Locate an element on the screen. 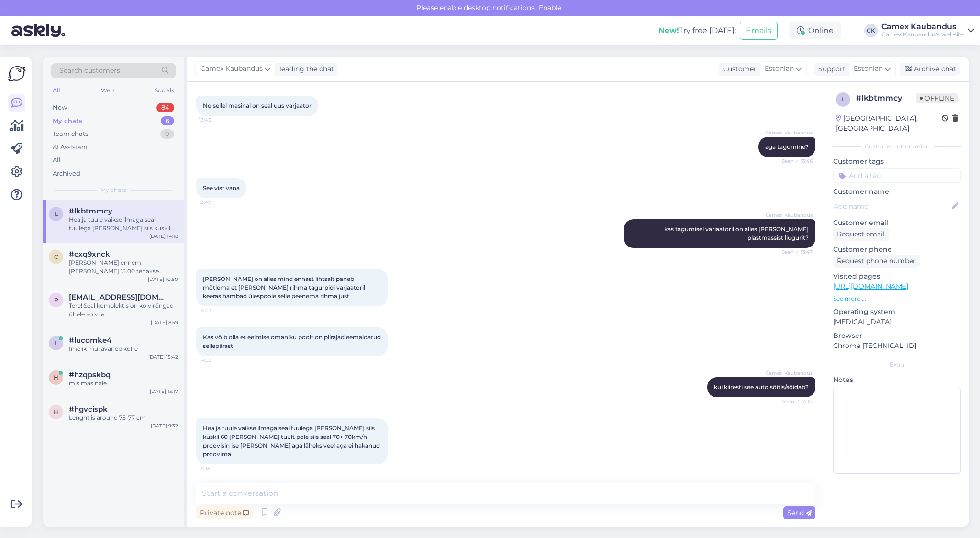 The width and height of the screenshot is (980, 538). span: Kas vöib olla et eelmise omaniku poolt on piirajad eemaldatud sellepärast is located at coordinates (293, 342).